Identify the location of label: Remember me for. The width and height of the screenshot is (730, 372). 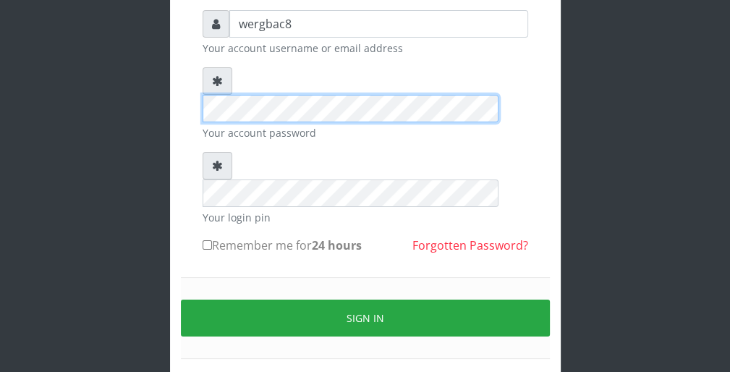
(282, 245).